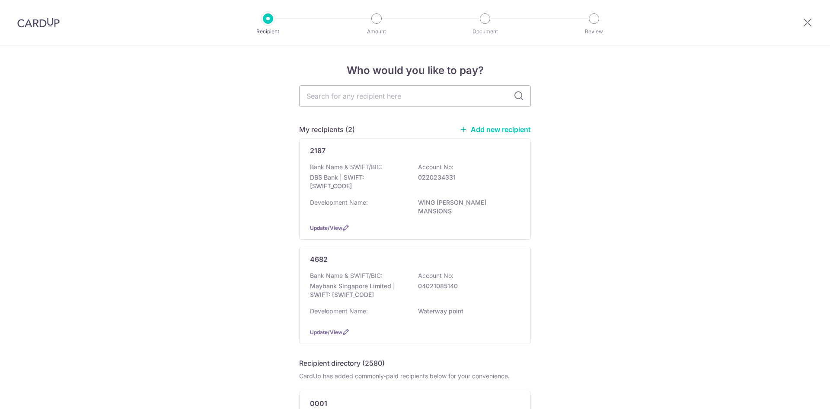 The image size is (830, 409). What do you see at coordinates (495, 129) in the screenshot?
I see `a: Add new recipient` at bounding box center [495, 129].